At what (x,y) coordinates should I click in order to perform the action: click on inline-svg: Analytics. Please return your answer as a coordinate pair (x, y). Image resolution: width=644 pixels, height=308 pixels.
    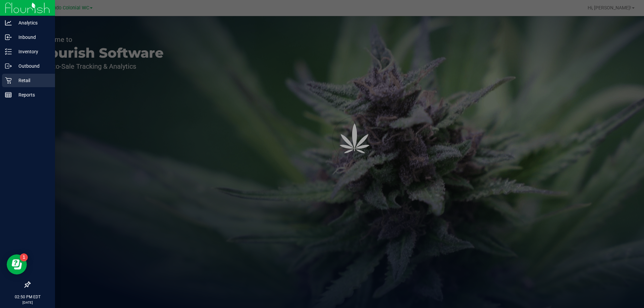
    Looking at the image, I should click on (8, 23).